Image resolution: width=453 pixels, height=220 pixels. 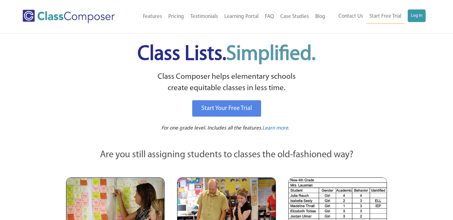 I want to click on a: Learn more., so click(x=276, y=128).